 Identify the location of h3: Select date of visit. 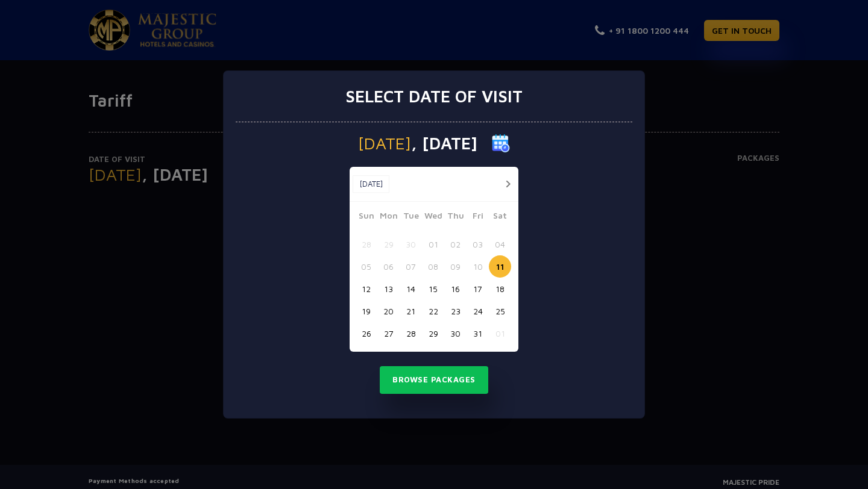
(434, 97).